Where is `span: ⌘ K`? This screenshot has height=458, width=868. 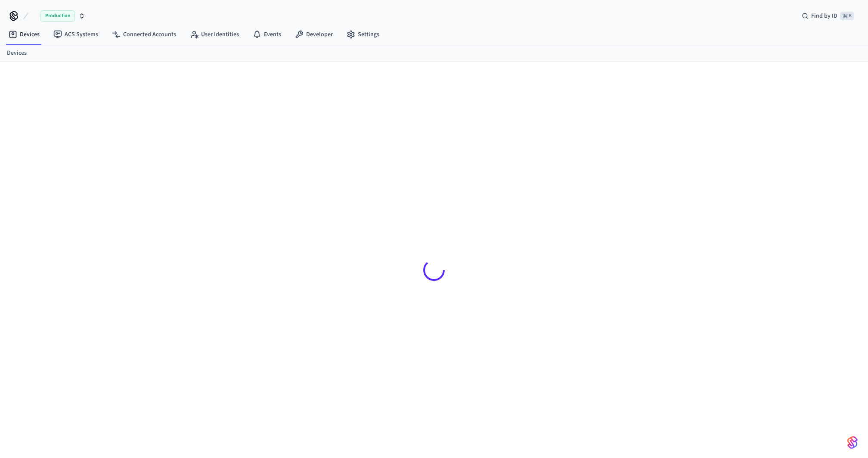
span: ⌘ K is located at coordinates (847, 16).